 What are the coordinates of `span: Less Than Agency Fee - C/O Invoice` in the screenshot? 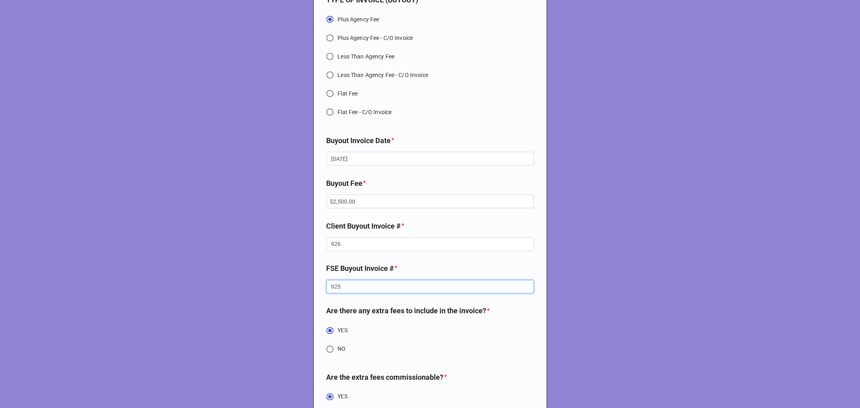 It's located at (383, 75).